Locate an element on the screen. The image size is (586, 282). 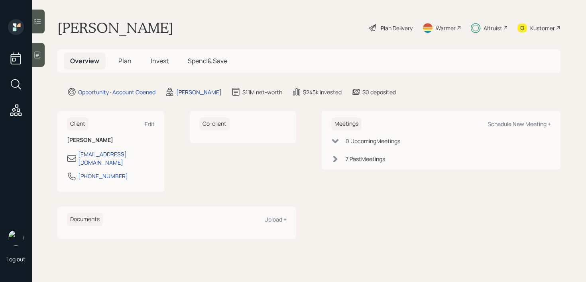
div: Altruist is located at coordinates (492, 28).